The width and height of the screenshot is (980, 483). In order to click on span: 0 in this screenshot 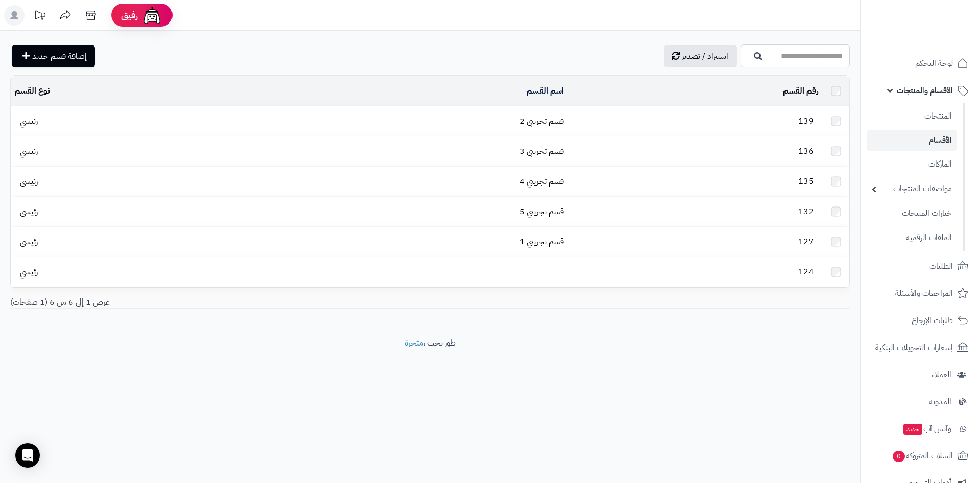, I will do `click(899, 456)`.